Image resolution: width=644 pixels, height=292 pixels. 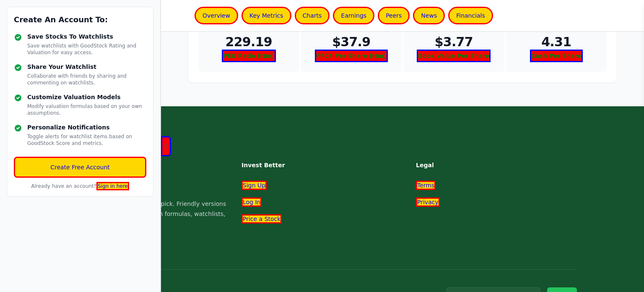 I want to click on a: Price a Stock, so click(x=261, y=219).